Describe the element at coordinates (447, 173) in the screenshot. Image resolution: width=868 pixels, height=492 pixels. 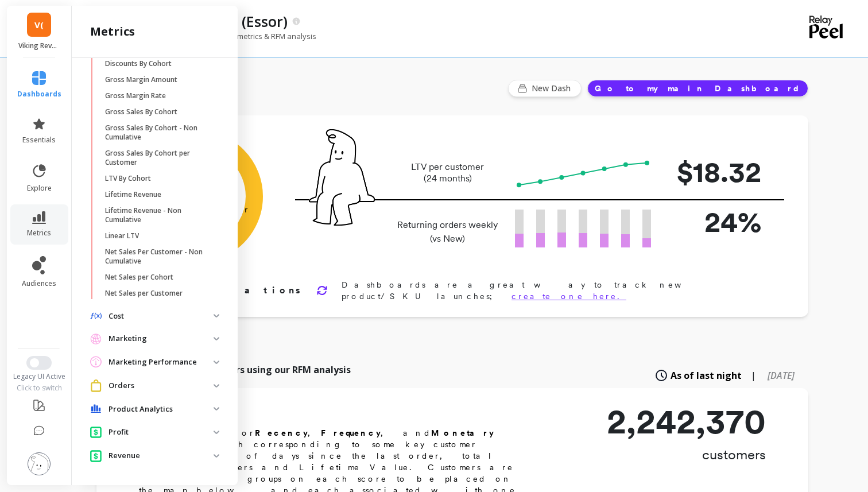
I see `p: LTV per customer (24 months)` at that location.